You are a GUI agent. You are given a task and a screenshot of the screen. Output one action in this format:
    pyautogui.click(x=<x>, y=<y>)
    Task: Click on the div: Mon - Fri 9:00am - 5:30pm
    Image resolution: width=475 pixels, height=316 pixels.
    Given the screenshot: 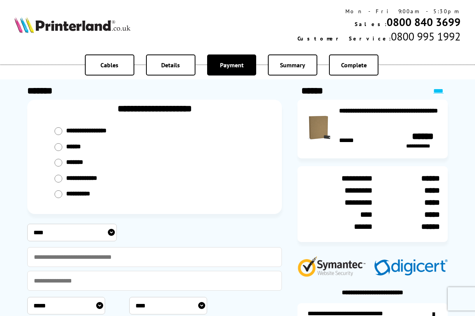 What is the action you would take?
    pyautogui.click(x=379, y=11)
    